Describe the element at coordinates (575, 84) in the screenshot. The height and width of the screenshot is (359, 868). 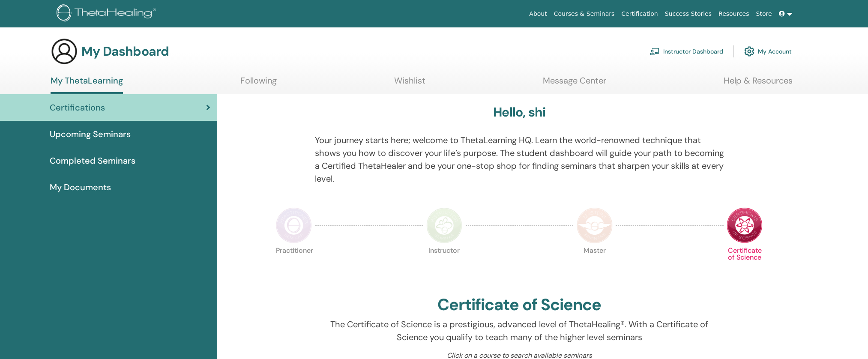
I see `a: Message Center` at that location.